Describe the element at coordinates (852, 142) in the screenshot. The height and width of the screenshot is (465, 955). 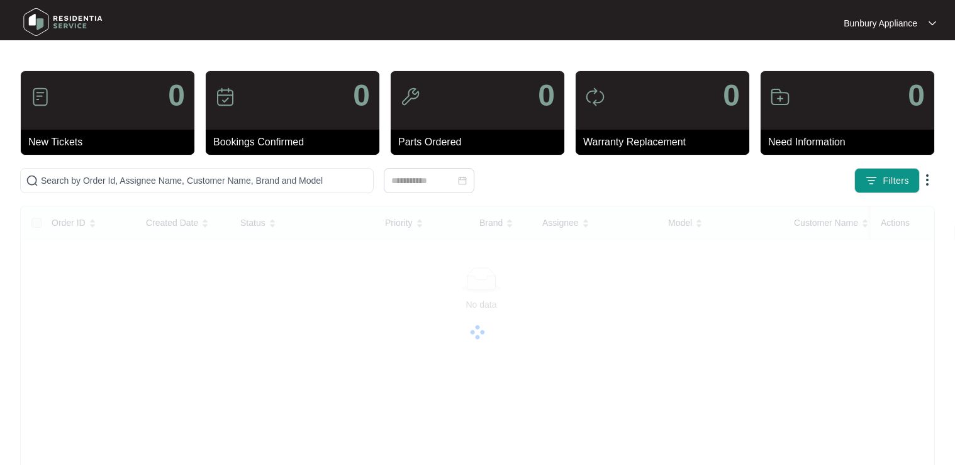
I see `p: Need Information` at that location.